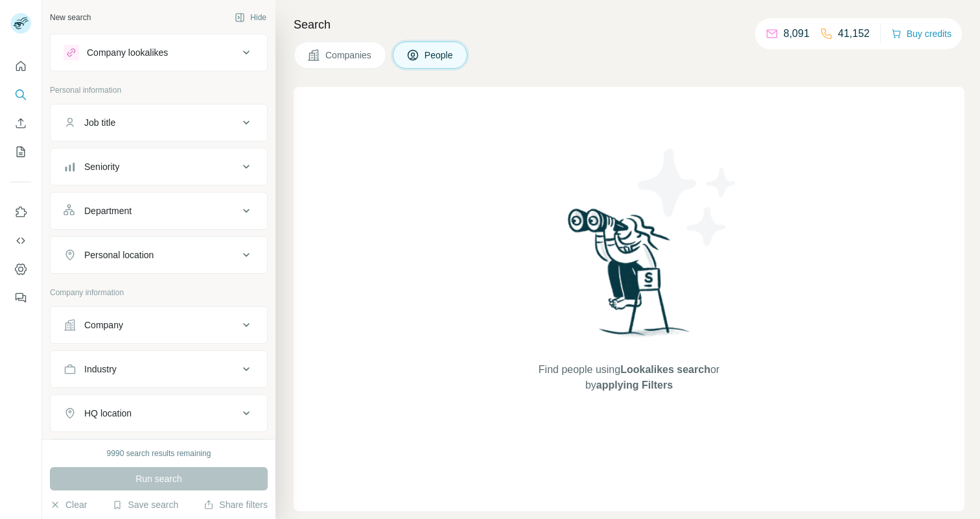  I want to click on div: New search, so click(70, 18).